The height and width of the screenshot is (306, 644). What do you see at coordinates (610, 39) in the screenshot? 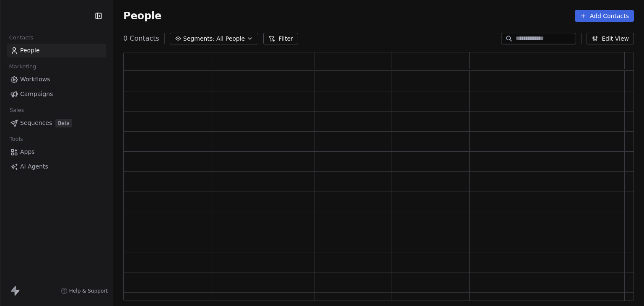
I see `button: Edit View` at bounding box center [610, 39].